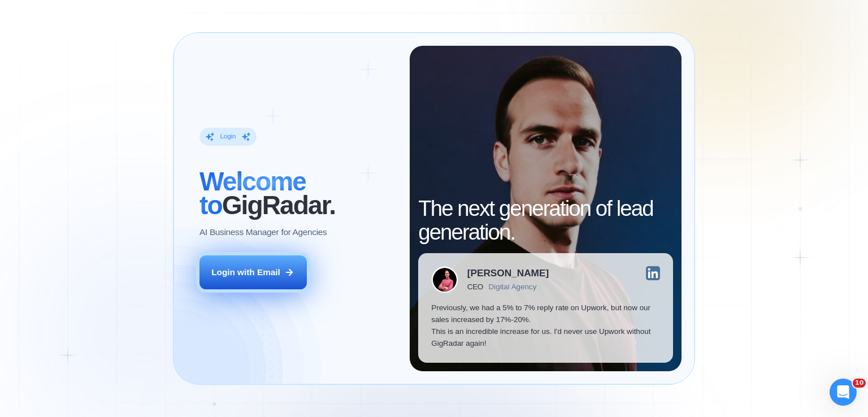  I want to click on p: Previously, we had a 5% to 7% reply rate on Upwork, but now our sales increased by 17%-20%. This ..., so click(545, 325).